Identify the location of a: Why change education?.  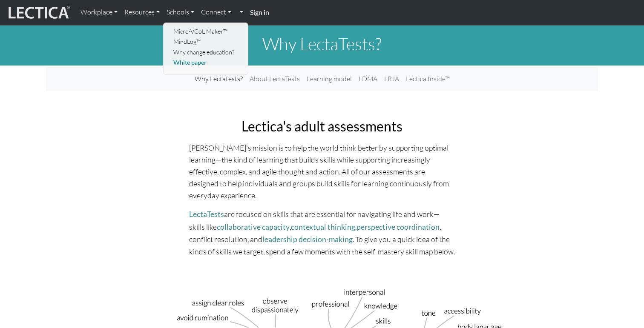
(206, 52).